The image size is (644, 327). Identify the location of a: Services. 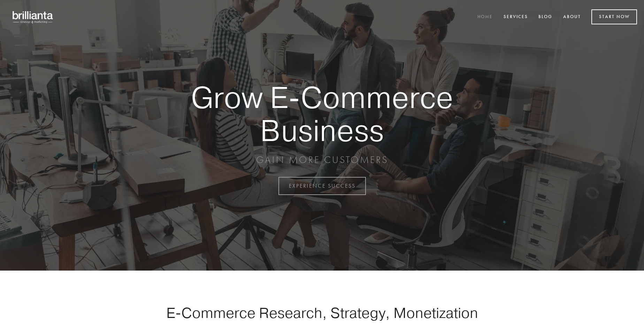
(516, 17).